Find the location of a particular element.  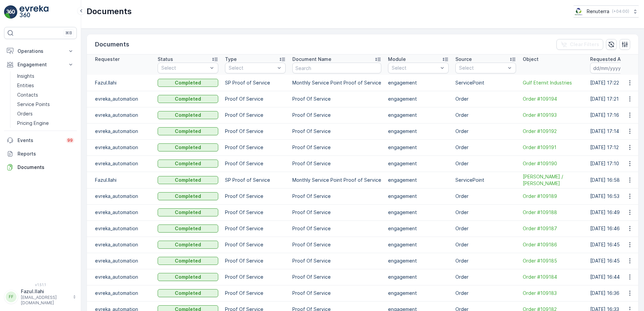

p: Renuterra is located at coordinates (598, 12).